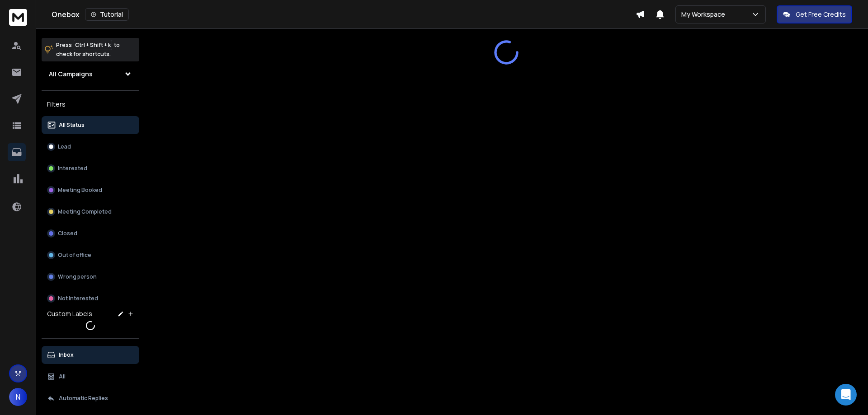 This screenshot has width=868, height=415. What do you see at coordinates (846, 395) in the screenshot?
I see `div: Open Intercom Messenger` at bounding box center [846, 395].